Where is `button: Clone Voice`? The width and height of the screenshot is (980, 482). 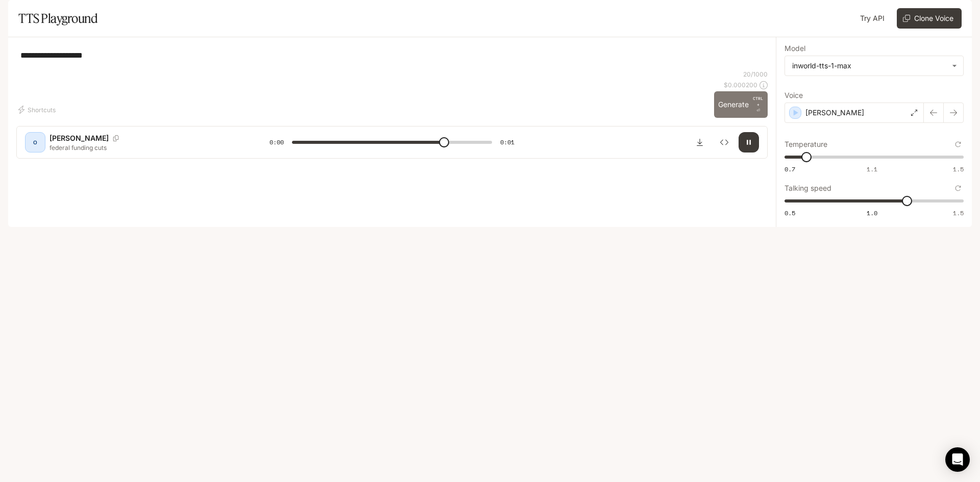 button: Clone Voice is located at coordinates (929, 18).